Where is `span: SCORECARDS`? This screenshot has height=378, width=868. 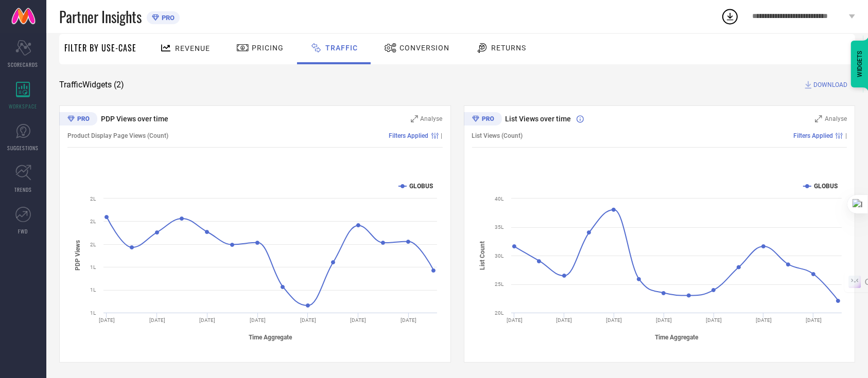 span: SCORECARDS is located at coordinates (23, 65).